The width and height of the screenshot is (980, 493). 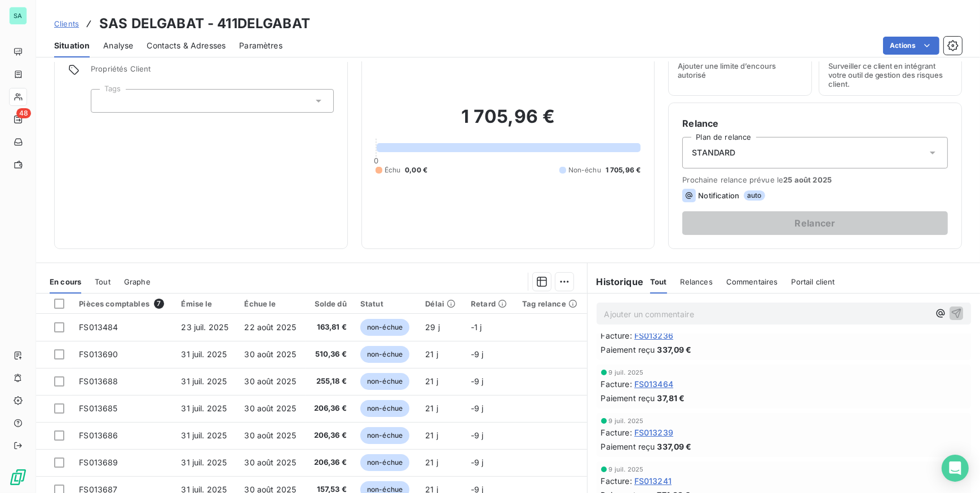 I want to click on span: Contacts & Adresses, so click(x=186, y=46).